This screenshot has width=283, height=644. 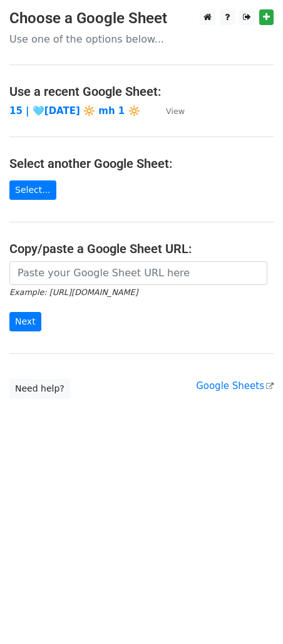 What do you see at coordinates (139, 273) in the screenshot?
I see `input: Paste your Google Sheet URL here` at bounding box center [139, 273].